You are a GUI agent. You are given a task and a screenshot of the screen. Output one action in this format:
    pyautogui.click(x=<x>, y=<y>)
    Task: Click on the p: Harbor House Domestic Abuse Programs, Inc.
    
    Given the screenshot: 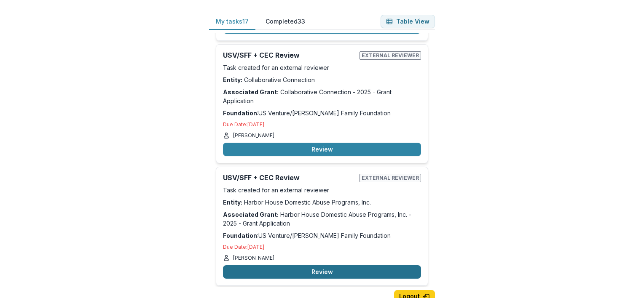 What is the action you would take?
    pyautogui.click(x=322, y=202)
    